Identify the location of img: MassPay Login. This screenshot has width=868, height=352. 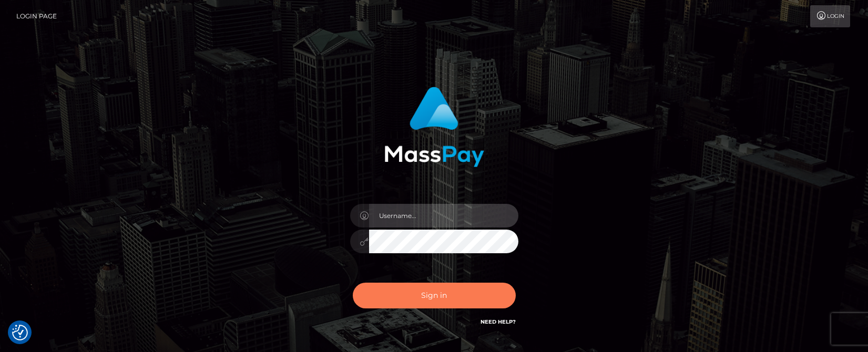
(434, 126).